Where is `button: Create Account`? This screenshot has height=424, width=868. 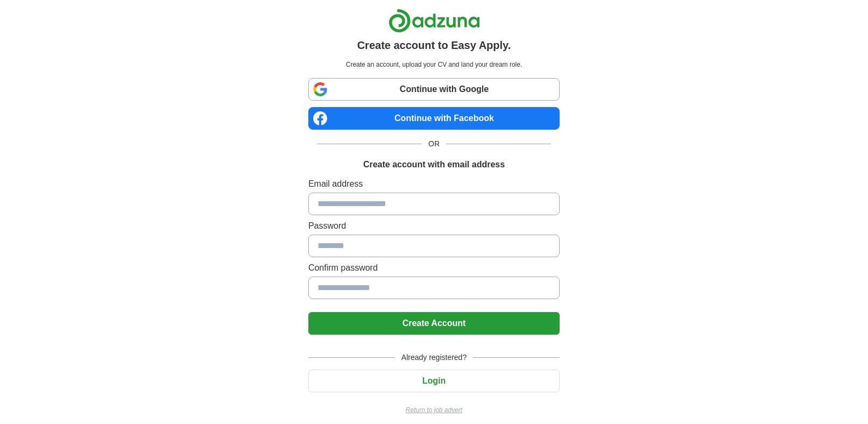
button: Create Account is located at coordinates (434, 323).